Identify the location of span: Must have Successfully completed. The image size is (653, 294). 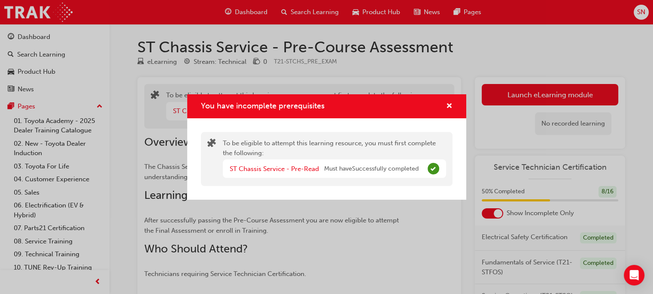
(371, 169).